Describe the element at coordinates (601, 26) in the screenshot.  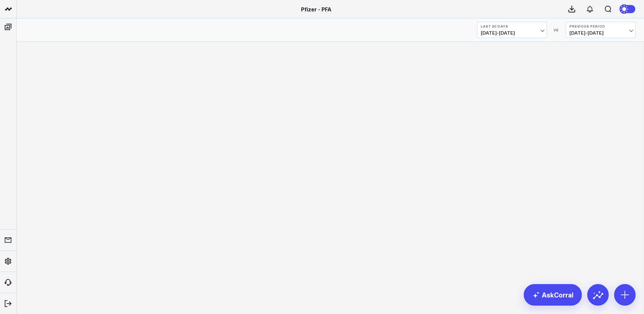
I see `b: Previous Period` at that location.